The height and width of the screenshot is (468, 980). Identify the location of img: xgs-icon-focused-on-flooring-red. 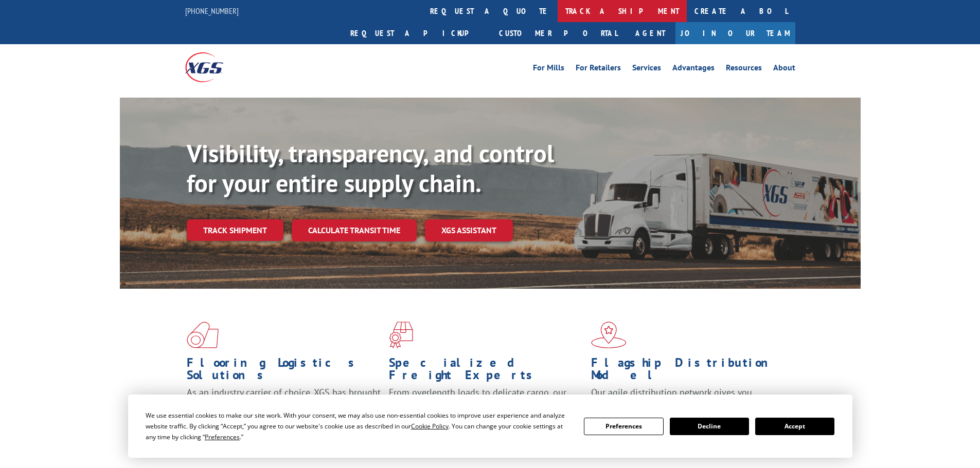
(401, 335).